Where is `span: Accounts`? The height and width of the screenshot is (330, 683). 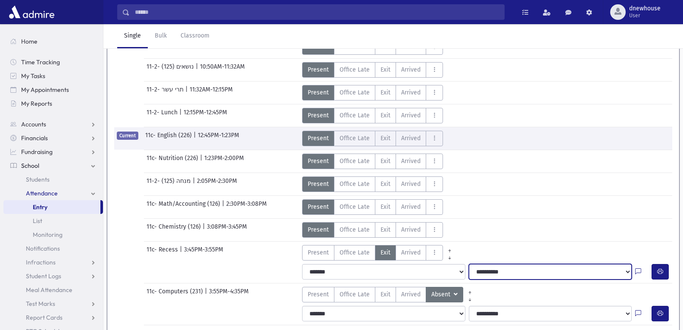 span: Accounts is located at coordinates (34, 124).